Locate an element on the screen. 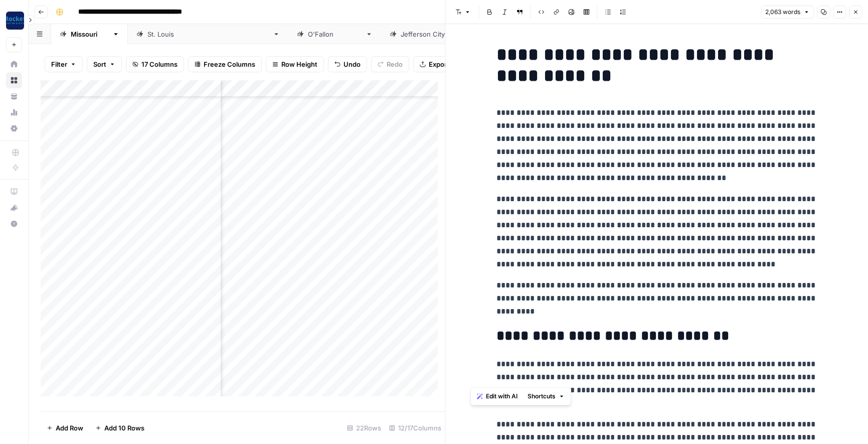  span: Shortcuts is located at coordinates (541, 396).